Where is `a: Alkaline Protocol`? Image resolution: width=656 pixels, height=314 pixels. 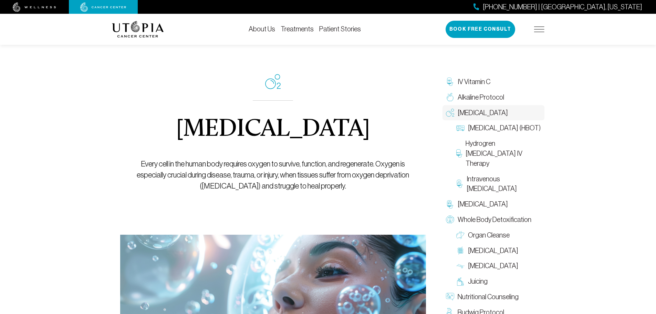
a: Alkaline Protocol is located at coordinates (494, 97).